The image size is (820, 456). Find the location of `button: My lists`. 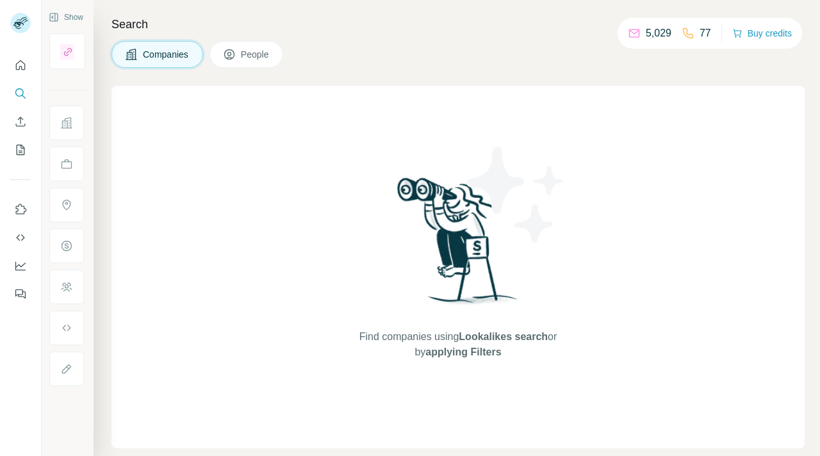

button: My lists is located at coordinates (21, 150).